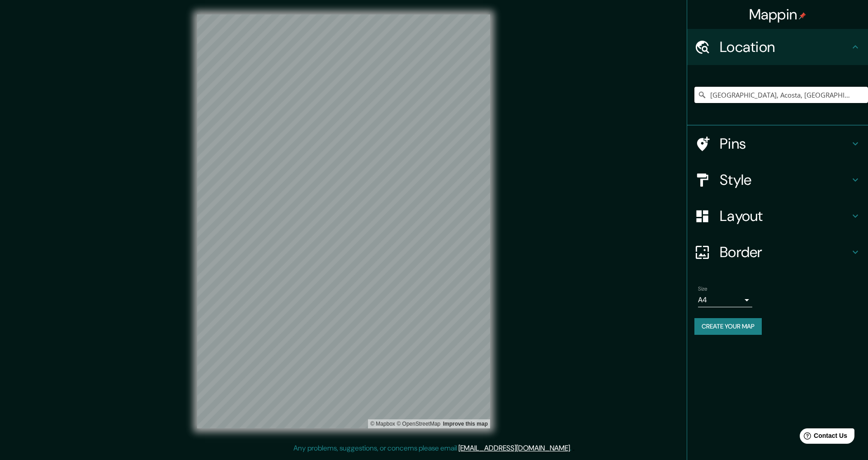 Image resolution: width=868 pixels, height=460 pixels. I want to click on h4: Pins, so click(785, 144).